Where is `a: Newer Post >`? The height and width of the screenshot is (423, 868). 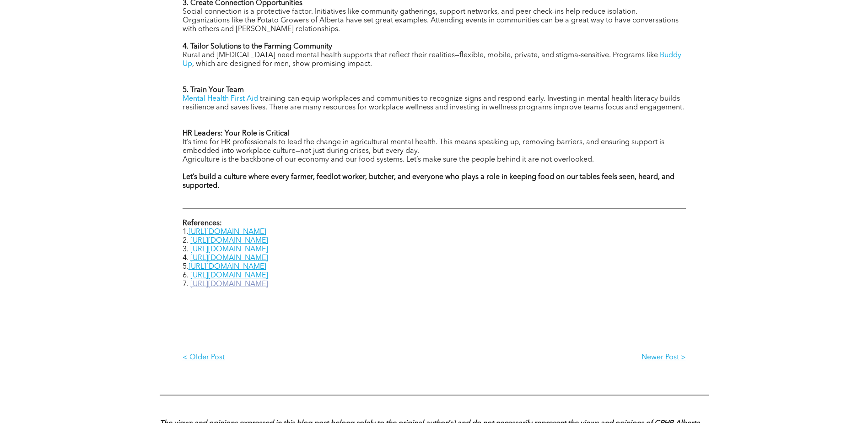
a: Newer Post > is located at coordinates (560, 358).